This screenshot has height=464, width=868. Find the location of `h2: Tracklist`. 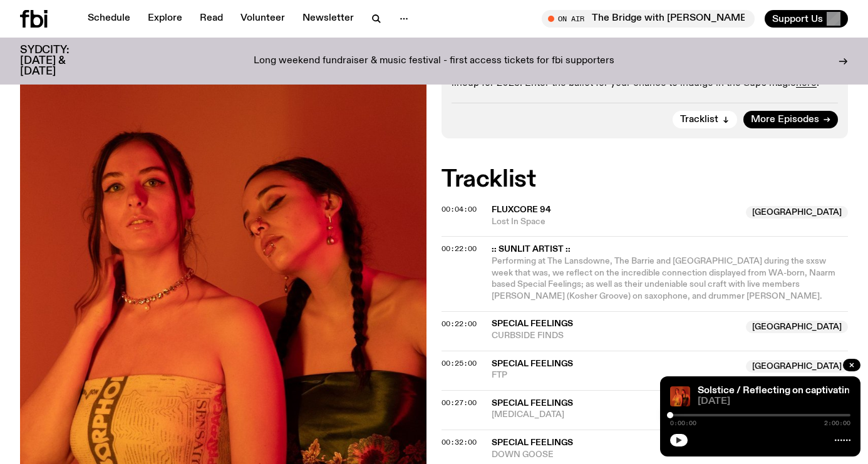

h2: Tracklist is located at coordinates (644, 179).